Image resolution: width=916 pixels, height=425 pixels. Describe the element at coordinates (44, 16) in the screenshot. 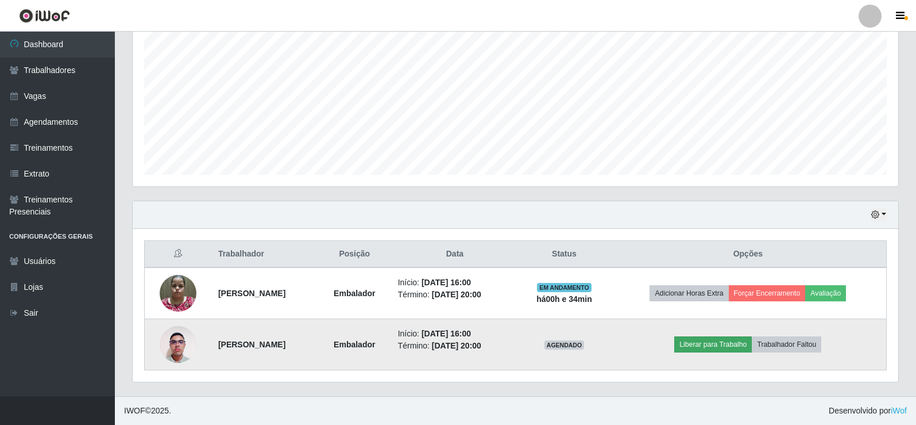

I see `img: CoreUI Logo` at that location.